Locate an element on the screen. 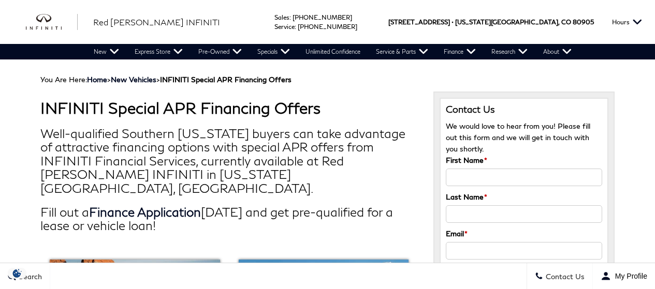 This screenshot has height=289, width=655. button: Open user profile menu is located at coordinates (623, 276).